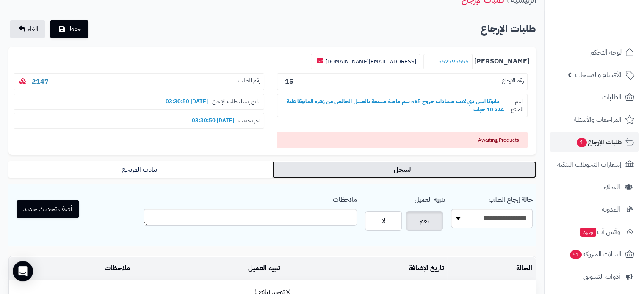 The image size is (644, 294). What do you see at coordinates (511, 198) in the screenshot?
I see `label: حالة إرجاع الطلب` at bounding box center [511, 198].